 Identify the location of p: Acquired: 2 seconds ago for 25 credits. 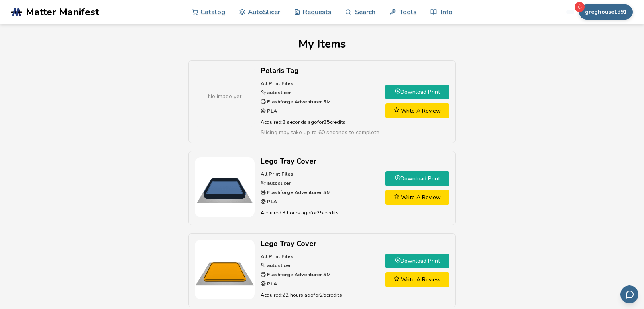
(320, 122).